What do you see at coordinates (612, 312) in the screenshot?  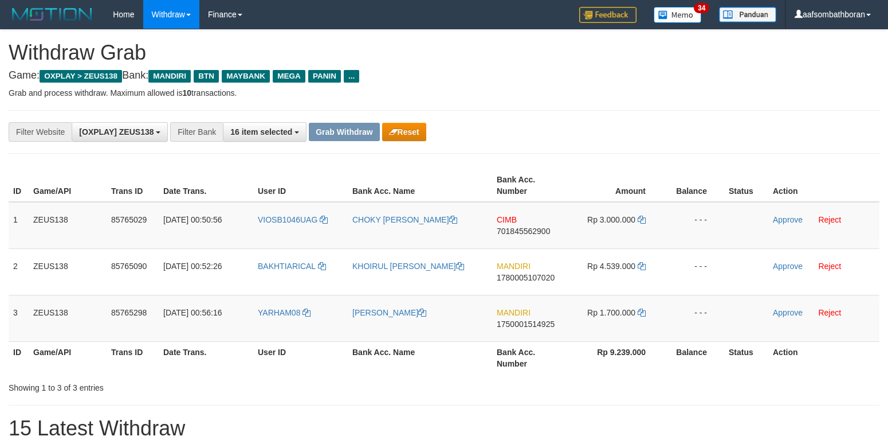 I see `span: Rp 1.700.000` at bounding box center [612, 312].